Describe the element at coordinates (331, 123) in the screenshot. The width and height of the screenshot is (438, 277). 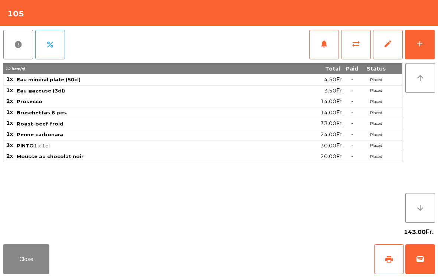
I see `span: 33.00Fr.` at that location.